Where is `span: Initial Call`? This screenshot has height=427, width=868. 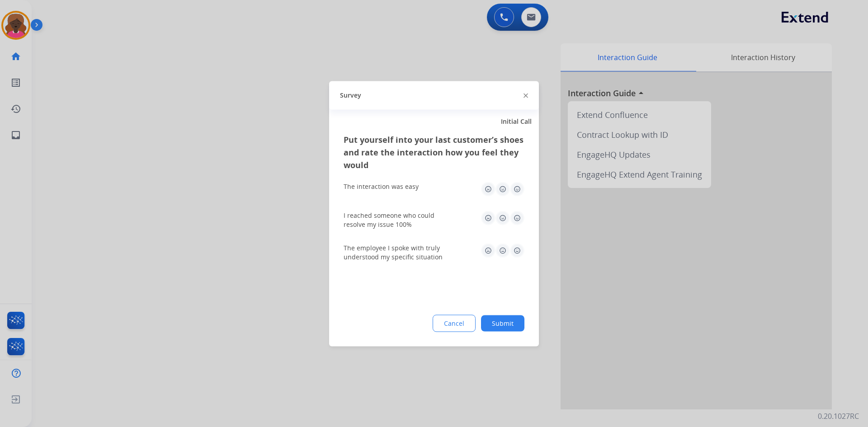
span: Initial Call is located at coordinates (516, 121).